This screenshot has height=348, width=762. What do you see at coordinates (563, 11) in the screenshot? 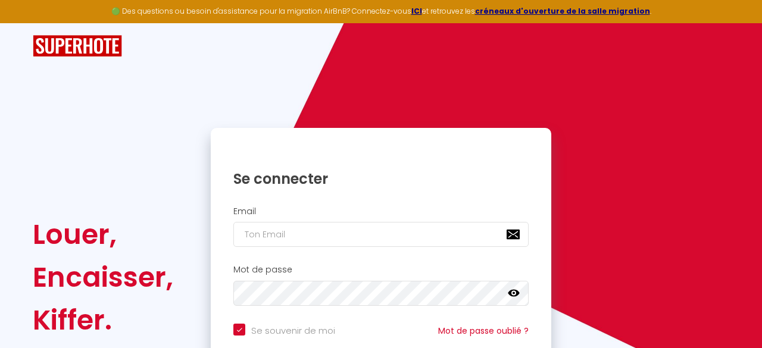
I see `a: créneaux d'ouverture de la salle migration` at bounding box center [563, 11].